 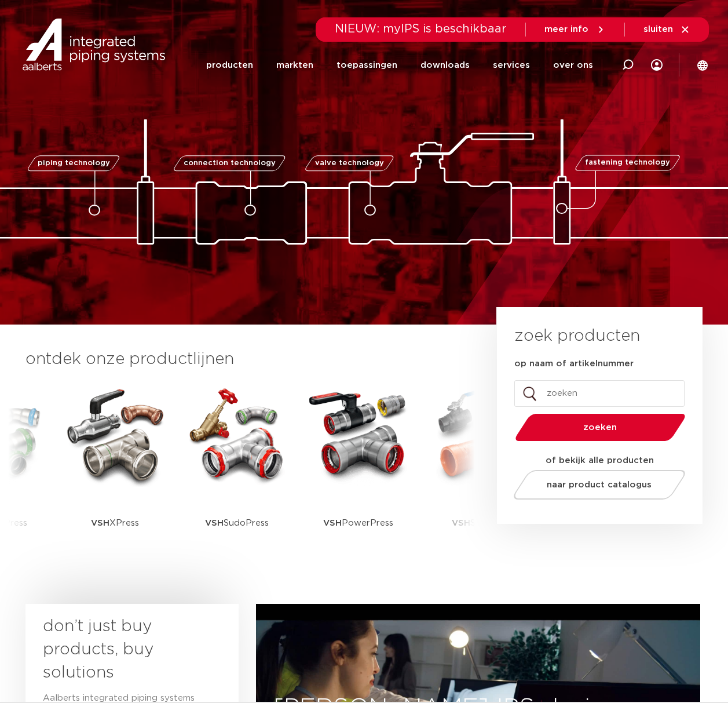 I want to click on a: markten, so click(x=295, y=65).